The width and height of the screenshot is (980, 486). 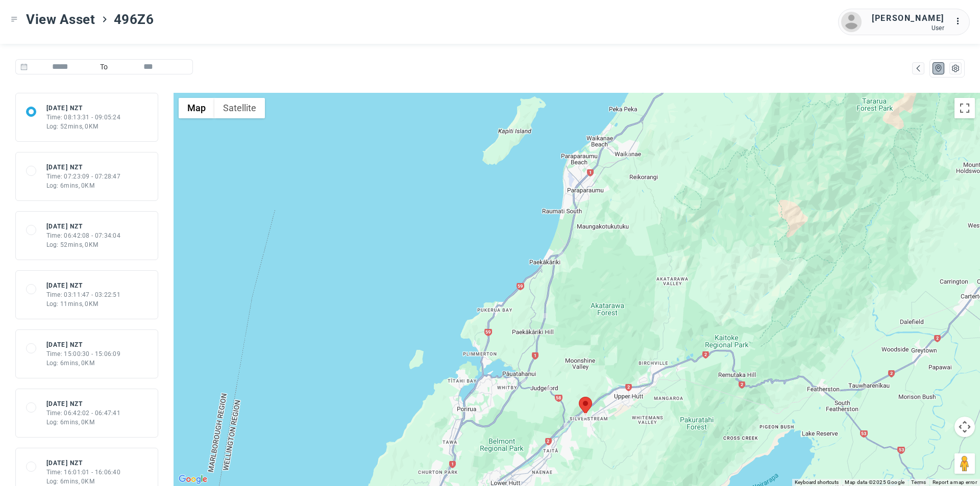 I want to click on button: Show satellite imagery, so click(x=239, y=108).